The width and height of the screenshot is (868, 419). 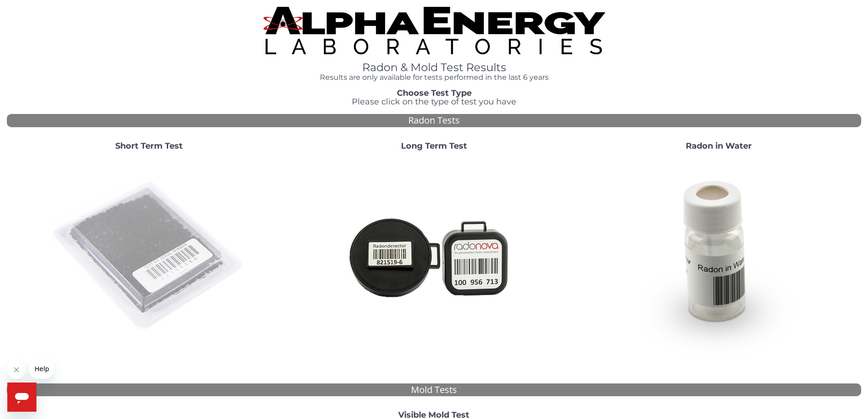 I want to click on strong: Choose Test Type, so click(x=434, y=93).